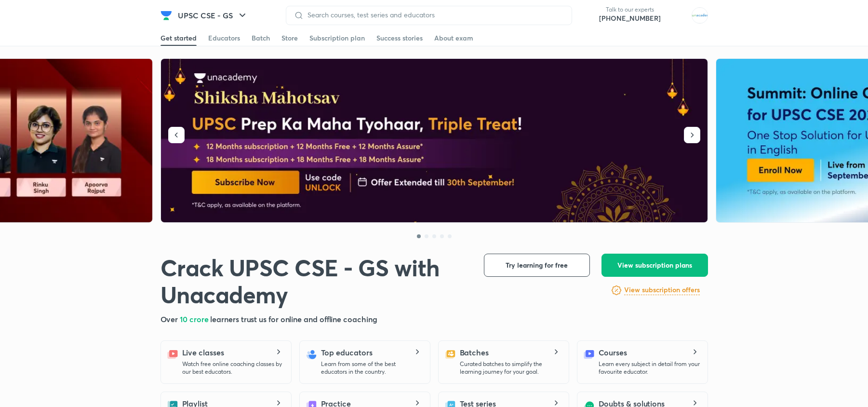 The height and width of the screenshot is (407, 868). What do you see at coordinates (650, 368) in the screenshot?
I see `p: Learn every subject in detail from your favourite educator.` at bounding box center [650, 368].